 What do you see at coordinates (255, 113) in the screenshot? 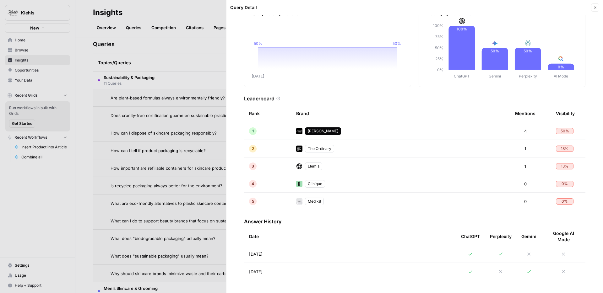
I see `div: Rank` at bounding box center [255, 113].